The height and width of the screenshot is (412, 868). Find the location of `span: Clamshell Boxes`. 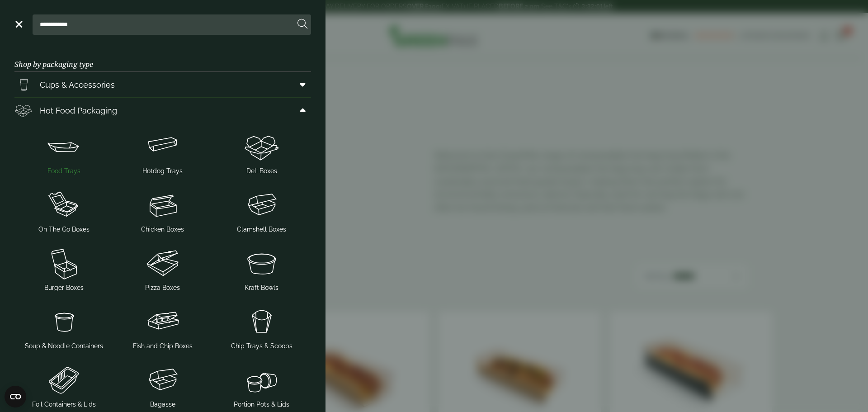

span: Clamshell Boxes is located at coordinates (261, 229).